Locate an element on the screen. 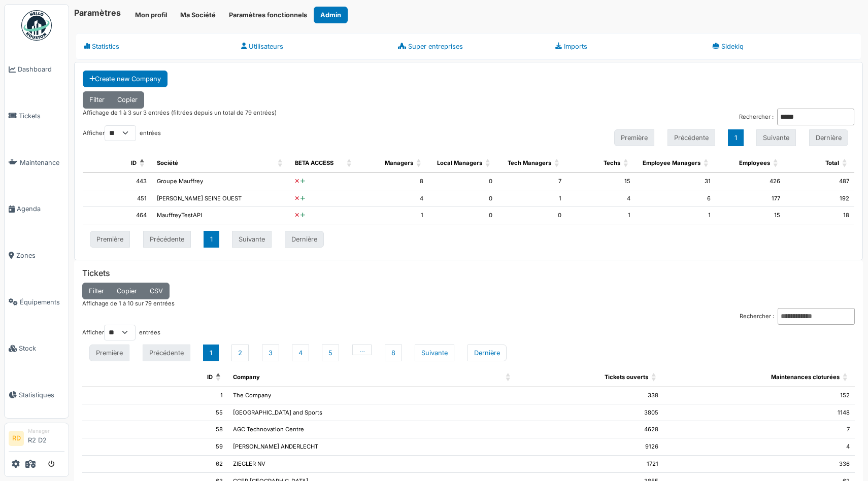  span: Agenda is located at coordinates (41, 209).